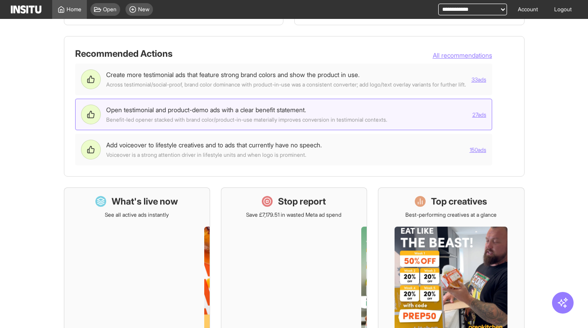 This screenshot has height=328, width=588. Describe the element at coordinates (286, 85) in the screenshot. I see `div: Across testimonial/social-proof, brand color dominance with product-in-use was a consistent conve...` at that location.